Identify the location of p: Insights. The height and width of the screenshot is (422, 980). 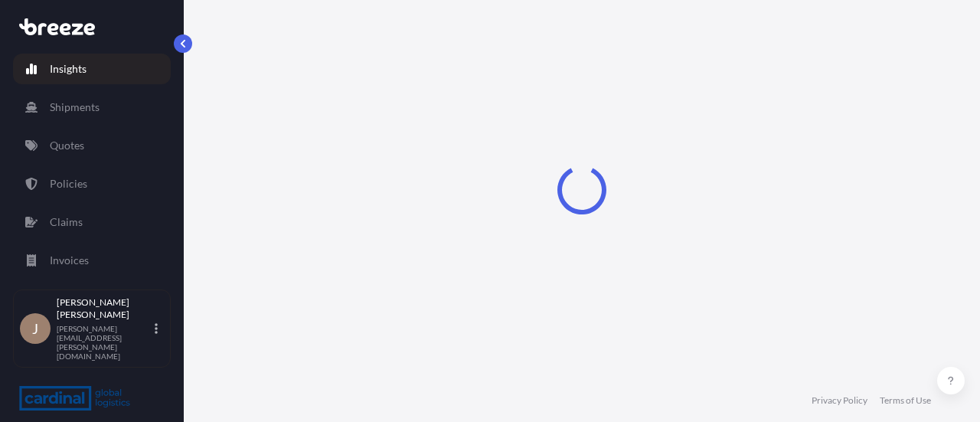
(68, 69).